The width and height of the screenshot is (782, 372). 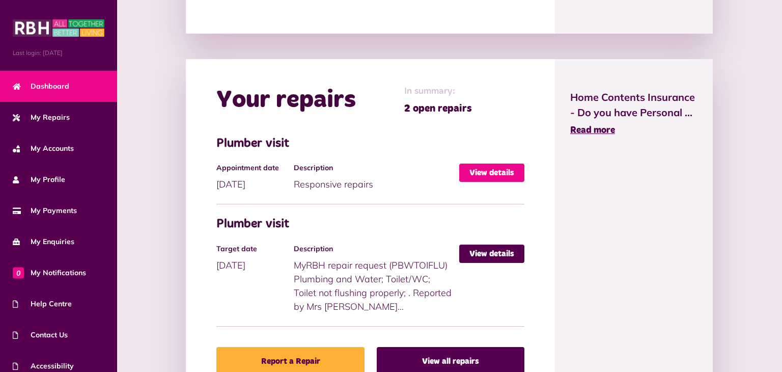 What do you see at coordinates (18, 272) in the screenshot?
I see `span: 0` at bounding box center [18, 272].